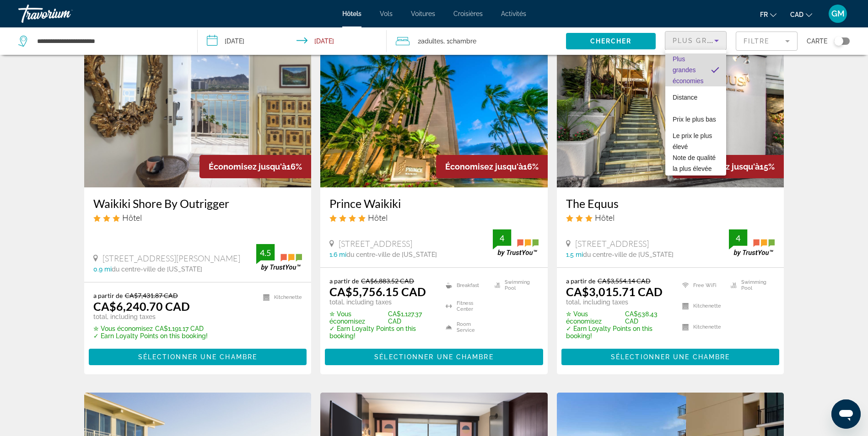  Describe the element at coordinates (694, 163) in the screenshot. I see `span: Note de qualité la plus élevée` at that location.